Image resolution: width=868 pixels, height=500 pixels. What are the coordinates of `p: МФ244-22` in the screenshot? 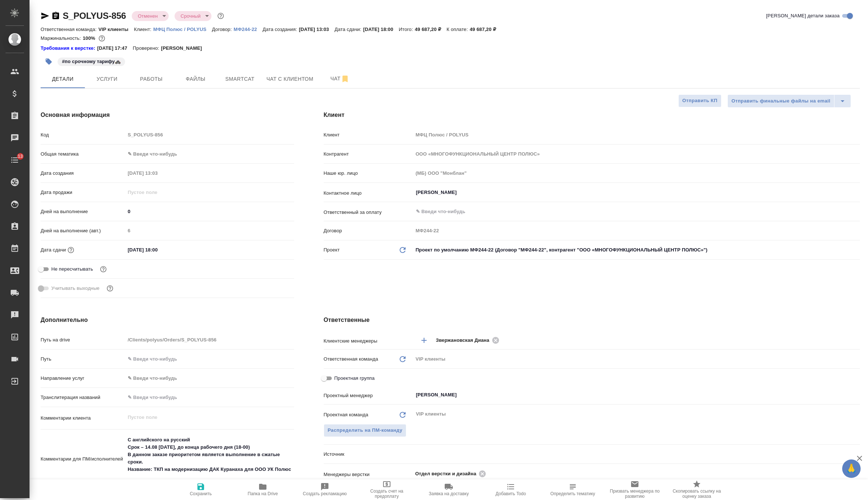 It's located at (248, 30).